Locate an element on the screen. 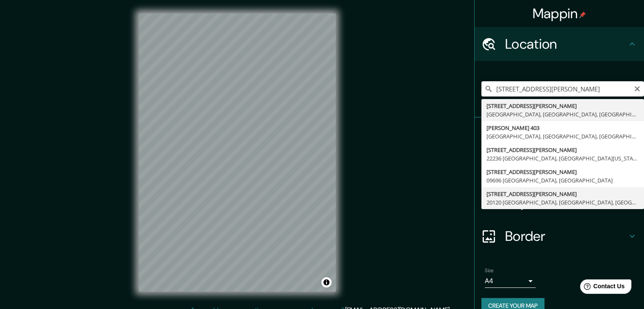 The width and height of the screenshot is (644, 309). h4: Mappin is located at coordinates (560, 14).